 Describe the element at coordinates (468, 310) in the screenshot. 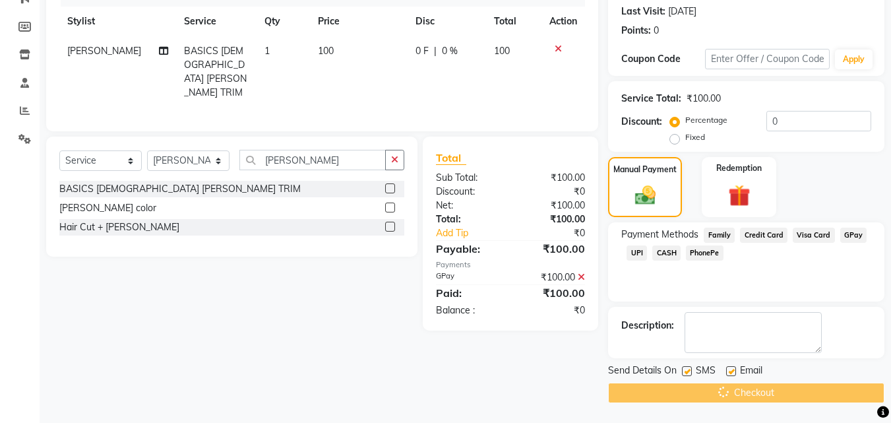

I see `div: Balance :` at that location.